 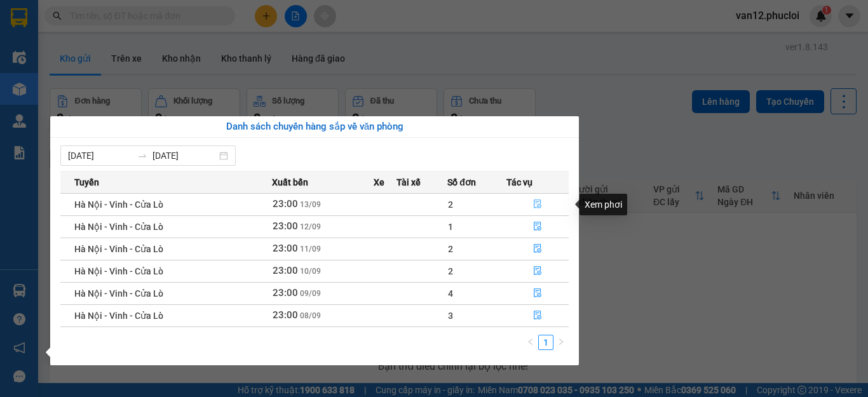 What do you see at coordinates (546, 342) in the screenshot?
I see `a: 1` at bounding box center [546, 342].